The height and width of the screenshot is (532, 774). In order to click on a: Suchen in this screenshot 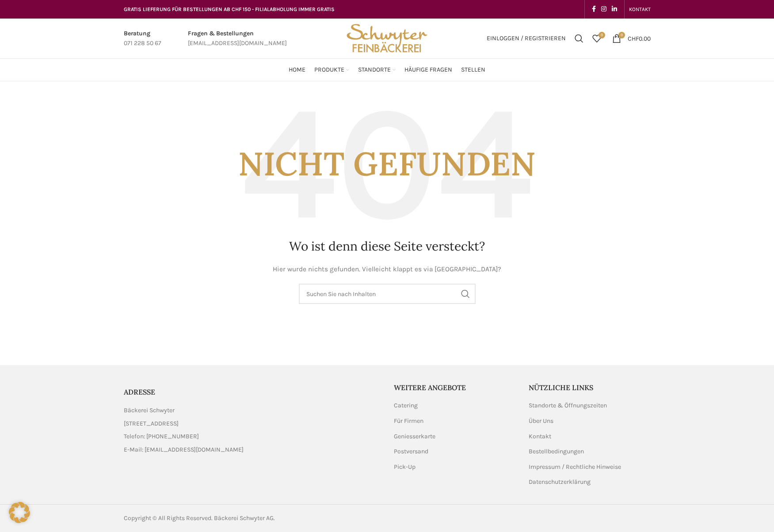, I will do `click(579, 38)`.